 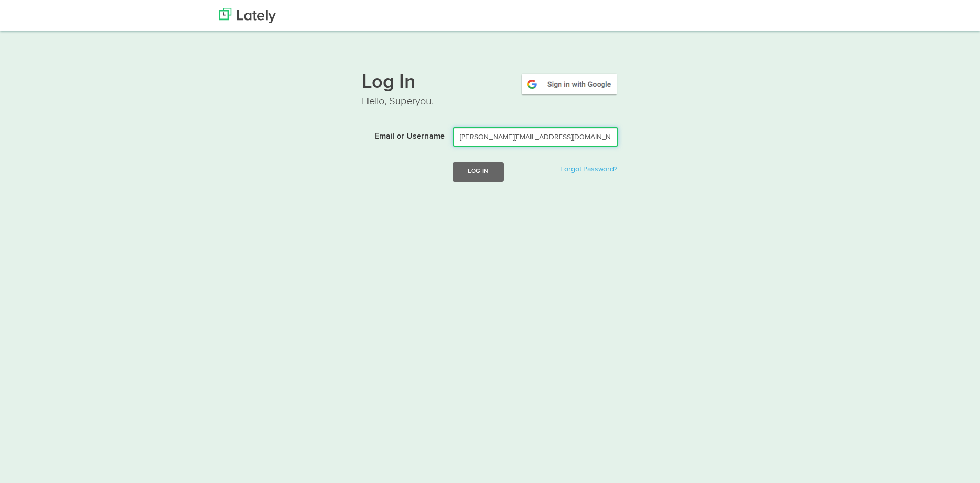 What do you see at coordinates (569, 84) in the screenshot?
I see `img: google-signin.png` at bounding box center [569, 84].